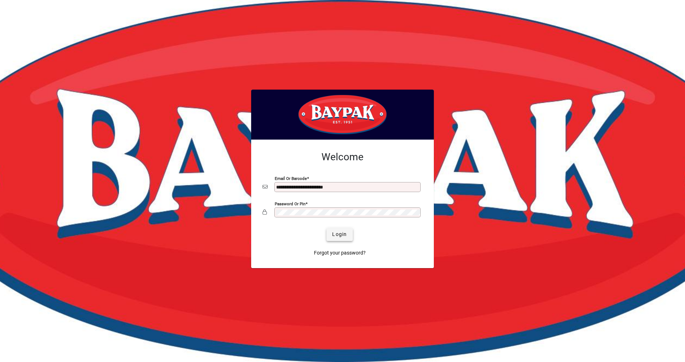 The height and width of the screenshot is (362, 685). Describe the element at coordinates (290, 203) in the screenshot. I see `mat-label: Password or Pin` at that location.